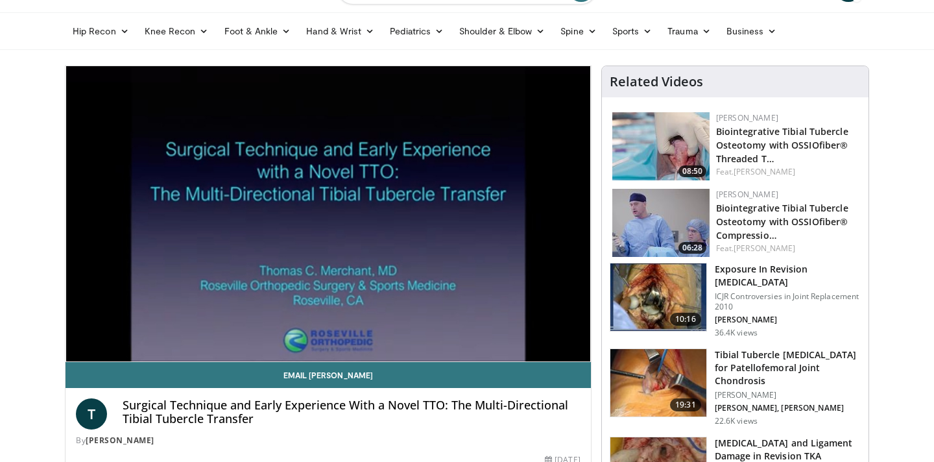  What do you see at coordinates (689, 31) in the screenshot?
I see `a: Trauma` at bounding box center [689, 31].